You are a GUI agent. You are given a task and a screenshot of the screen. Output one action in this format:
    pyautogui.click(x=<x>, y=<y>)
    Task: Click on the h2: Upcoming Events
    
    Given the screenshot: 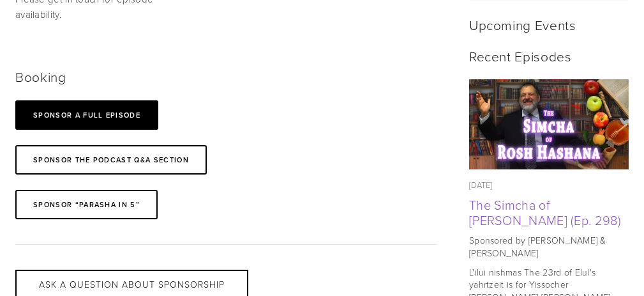 What is the action you would take?
    pyautogui.click(x=549, y=24)
    